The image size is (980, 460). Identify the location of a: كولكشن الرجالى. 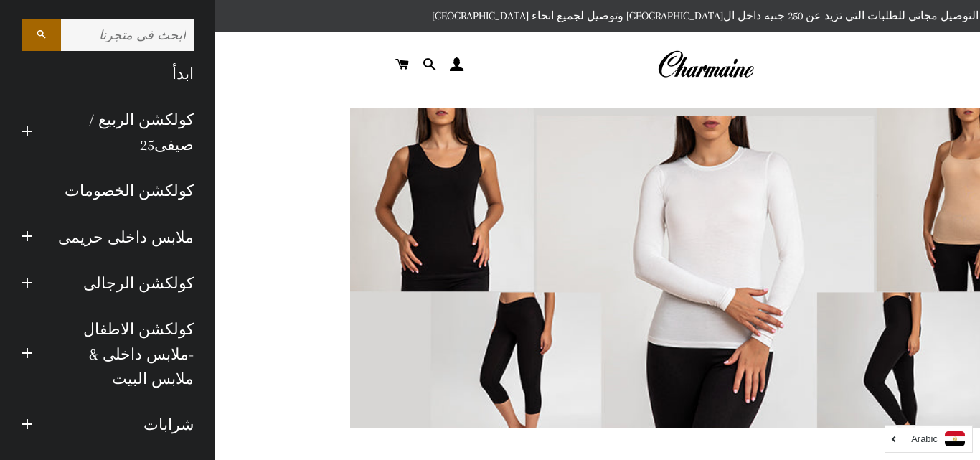
(124, 283).